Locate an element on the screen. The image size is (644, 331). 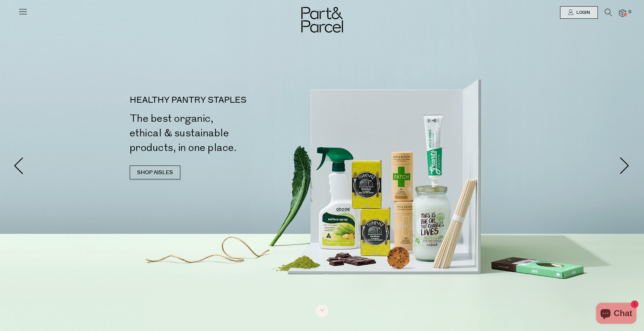
h2: The best organic, ethical & sustainable products, in one place. is located at coordinates (227, 133).